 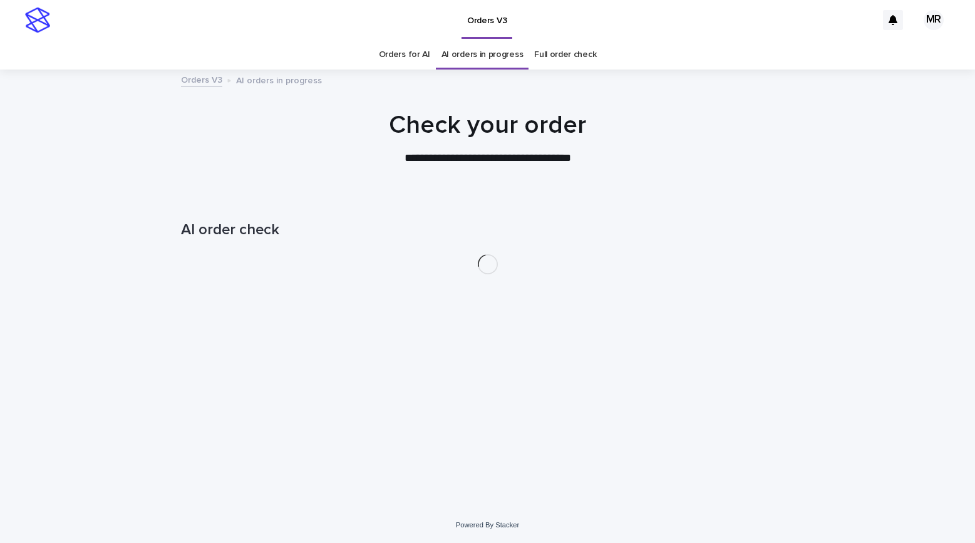 What do you see at coordinates (404, 54) in the screenshot?
I see `a: Orders for AI` at bounding box center [404, 54].